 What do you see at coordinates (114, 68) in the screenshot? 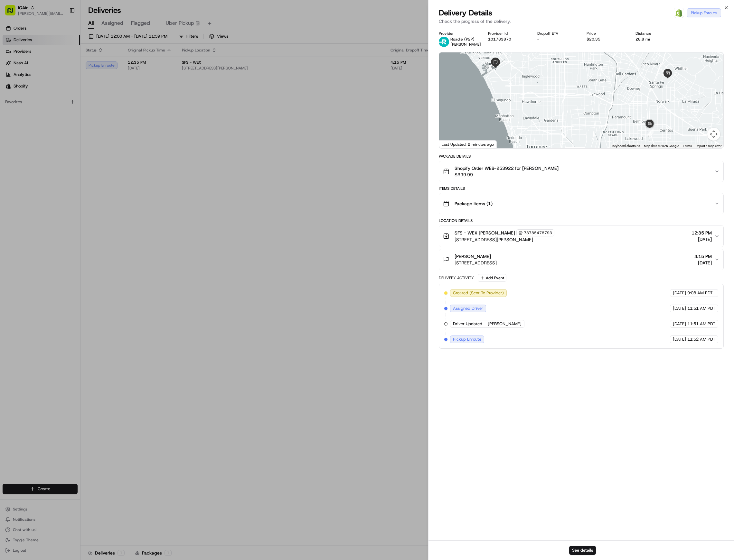
I see `button: Start new chat` at bounding box center [114, 68].